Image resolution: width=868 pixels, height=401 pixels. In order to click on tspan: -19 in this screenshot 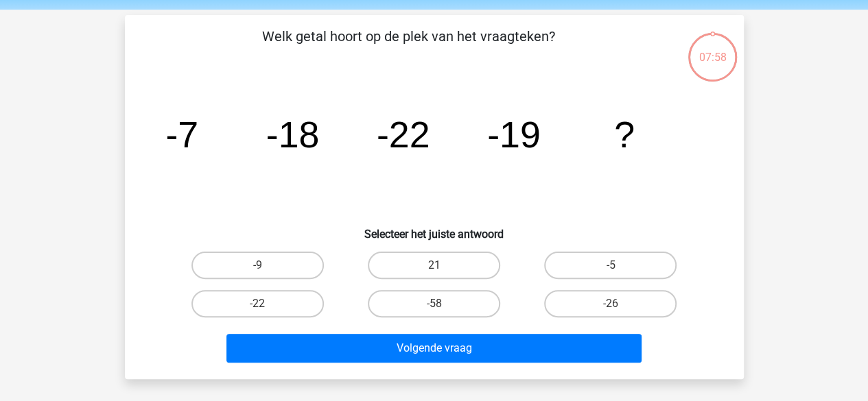, I will do `click(514, 134)`.